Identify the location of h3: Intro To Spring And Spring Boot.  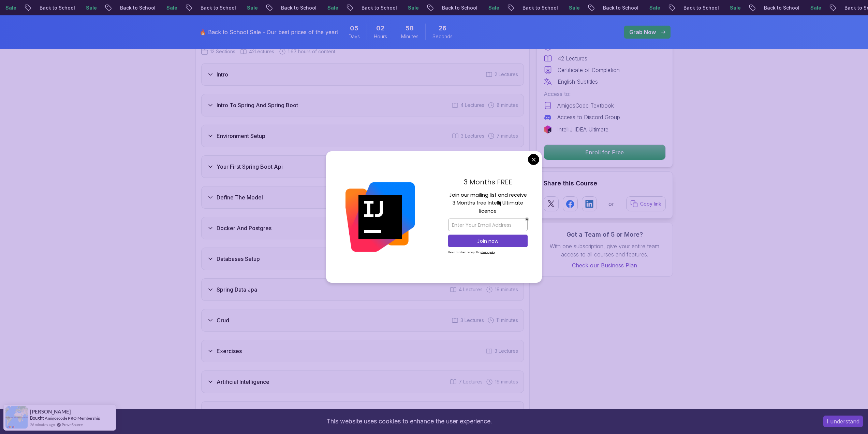
(257, 105).